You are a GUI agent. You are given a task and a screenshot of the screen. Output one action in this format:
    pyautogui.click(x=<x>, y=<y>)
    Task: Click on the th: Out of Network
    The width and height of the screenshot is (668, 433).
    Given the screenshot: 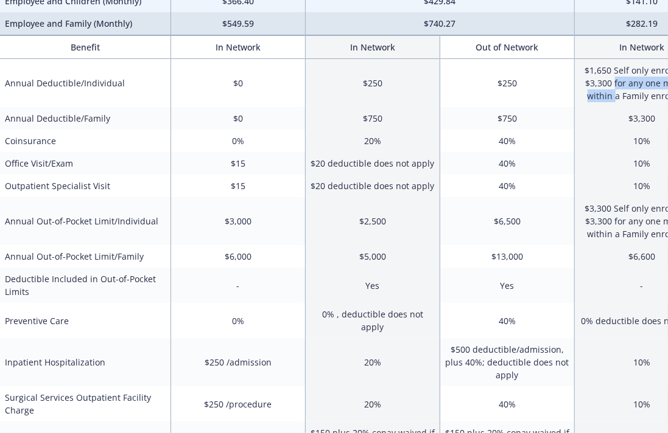 What is the action you would take?
    pyautogui.click(x=507, y=47)
    